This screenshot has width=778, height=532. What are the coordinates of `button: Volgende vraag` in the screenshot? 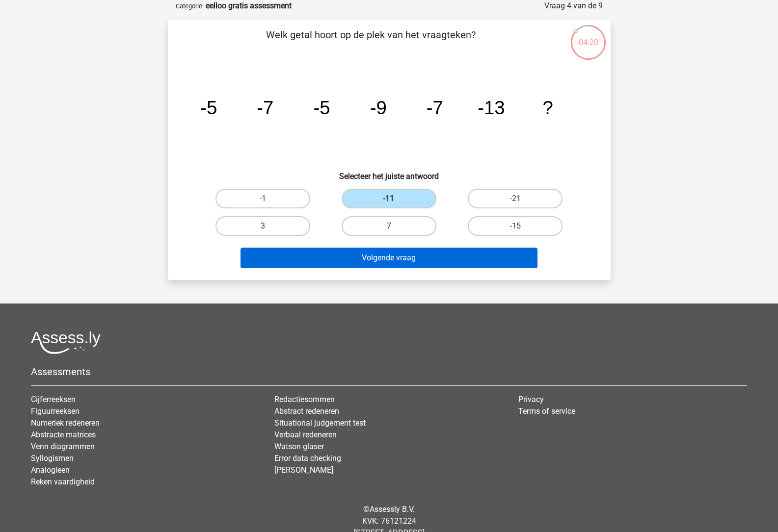 It's located at (388, 258).